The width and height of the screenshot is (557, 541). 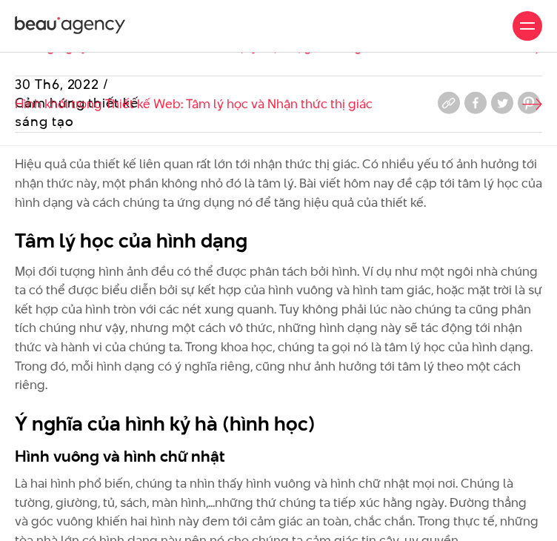 What do you see at coordinates (279, 104) in the screenshot?
I see `a: Hình khối trong Thiết kế Web: Tâm lý học và Nhận thức thị giác` at bounding box center [279, 104].